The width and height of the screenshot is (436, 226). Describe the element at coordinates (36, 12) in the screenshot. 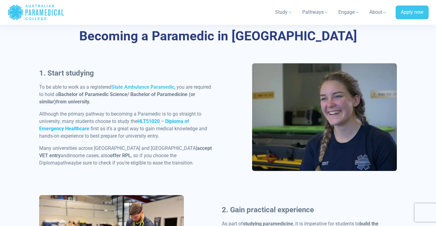

I see `a: Australian Paramedical College` at that location.